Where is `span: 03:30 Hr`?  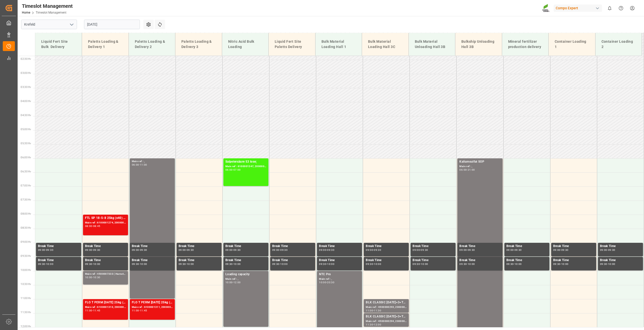 span: 03:30 Hr is located at coordinates (26, 87).